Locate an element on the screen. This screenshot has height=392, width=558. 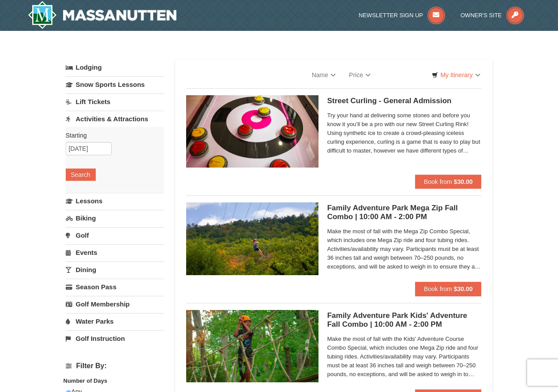
button: Search is located at coordinates (81, 175).